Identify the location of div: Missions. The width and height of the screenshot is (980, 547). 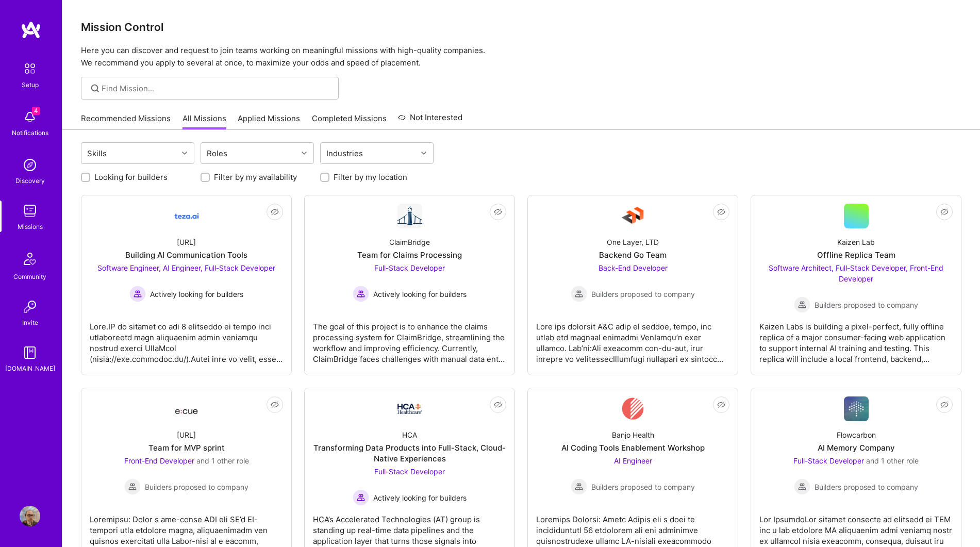
(30, 226).